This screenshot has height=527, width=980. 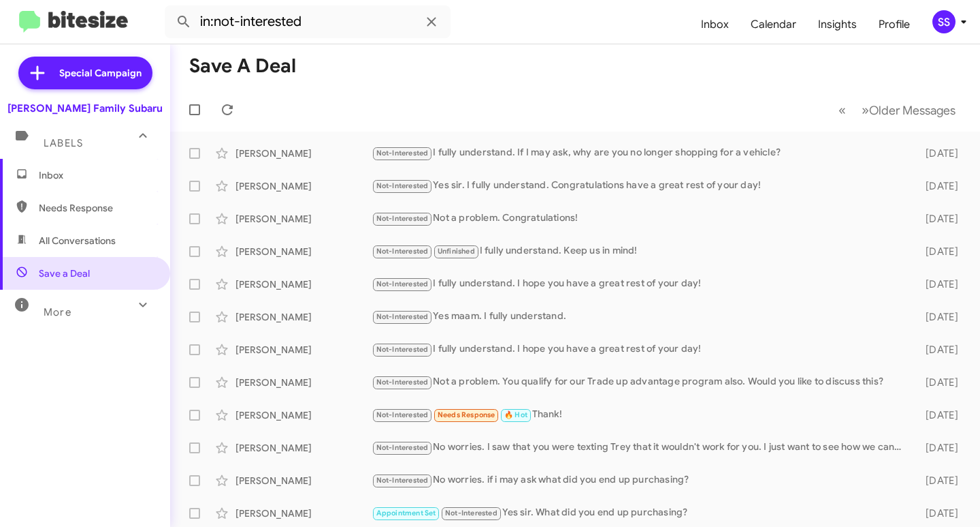 What do you see at coordinates (640, 414) in the screenshot?
I see `div: Thank!` at bounding box center [640, 414].